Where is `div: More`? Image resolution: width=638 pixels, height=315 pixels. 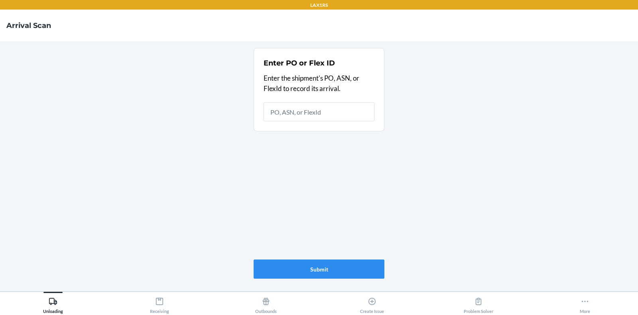 div: More is located at coordinates (585, 304).